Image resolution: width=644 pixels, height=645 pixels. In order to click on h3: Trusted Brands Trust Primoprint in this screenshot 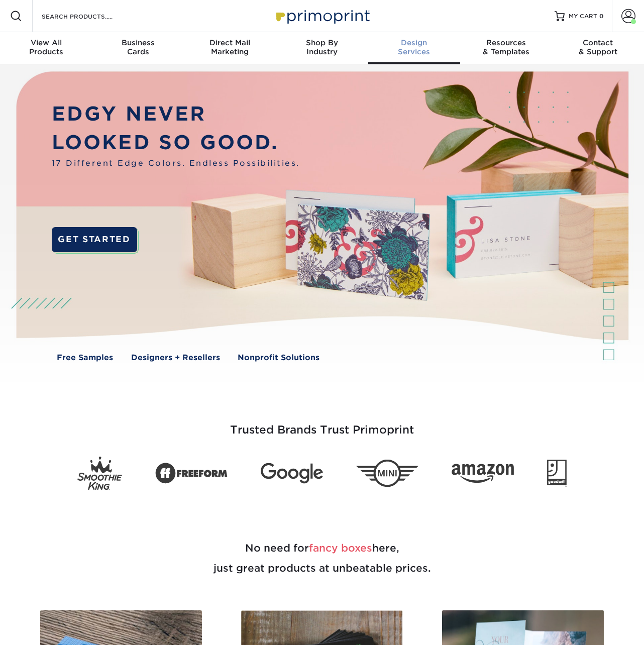, I will do `click(322, 424)`.